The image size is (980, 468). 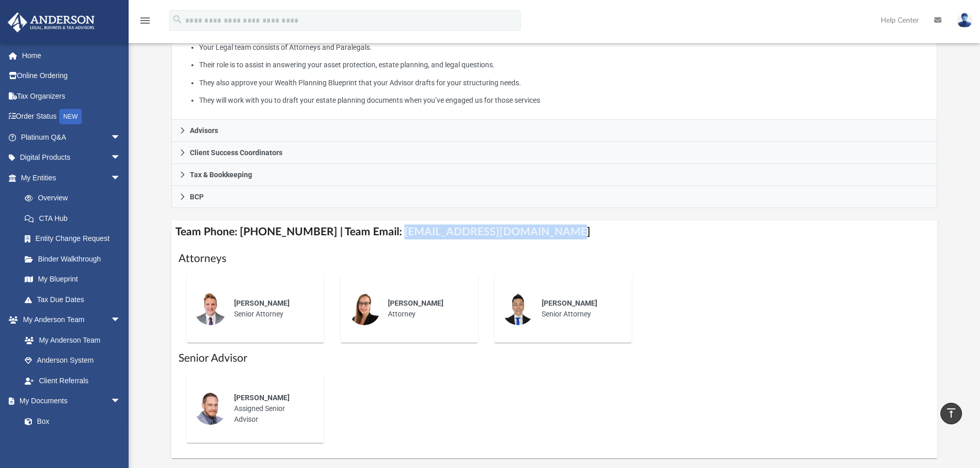 What do you see at coordinates (71, 117) in the screenshot?
I see `div: NEW` at bounding box center [71, 117].